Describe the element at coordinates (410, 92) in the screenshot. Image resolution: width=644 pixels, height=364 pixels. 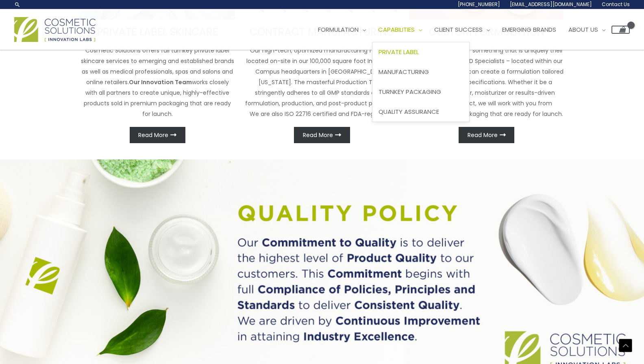
I see `span: Turnkey Packaging` at that location.